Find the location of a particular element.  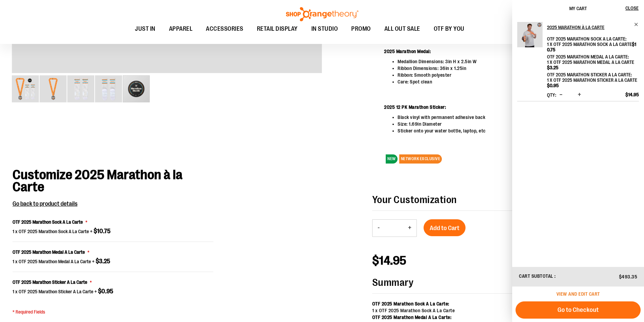

span: OTF 2025 Marathon Sticker A La Carte is located at coordinates (50, 282).